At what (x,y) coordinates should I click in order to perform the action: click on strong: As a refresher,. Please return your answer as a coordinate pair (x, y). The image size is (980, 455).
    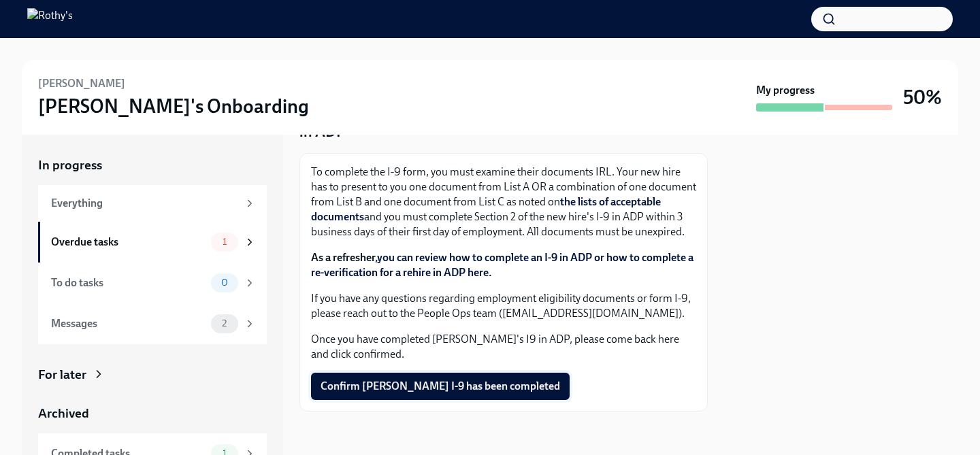
    Looking at the image, I should click on (502, 264).